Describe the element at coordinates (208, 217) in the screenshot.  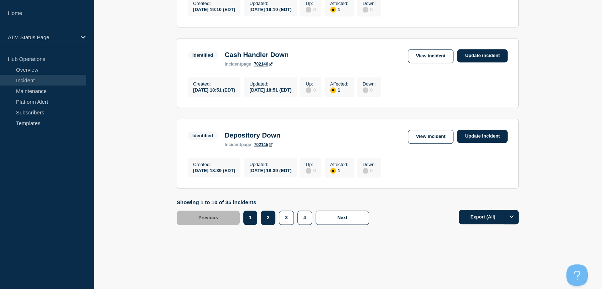
I see `button: Previous` at that location.